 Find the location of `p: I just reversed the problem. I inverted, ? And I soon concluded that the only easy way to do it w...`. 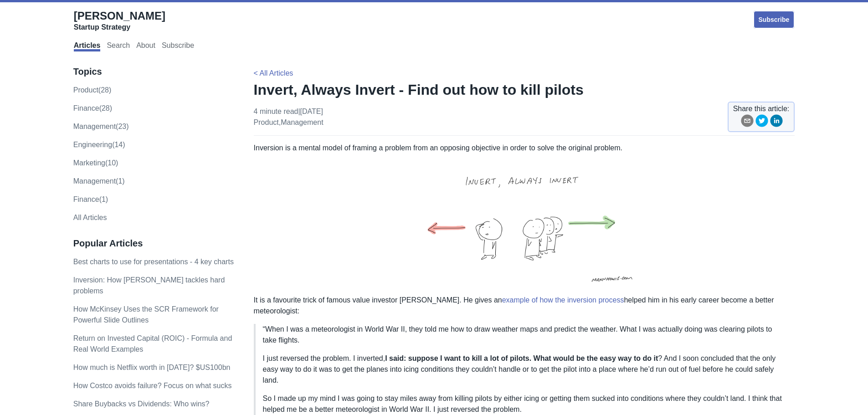

p: I just reversed the problem. I inverted, ? And I soon concluded that the only easy way to do it w... is located at coordinates (526, 369).